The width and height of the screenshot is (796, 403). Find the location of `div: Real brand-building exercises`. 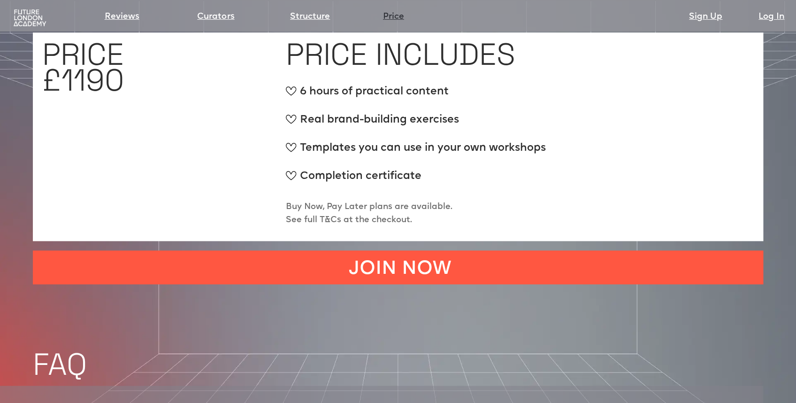

div: Real brand-building exercises is located at coordinates (416, 124).